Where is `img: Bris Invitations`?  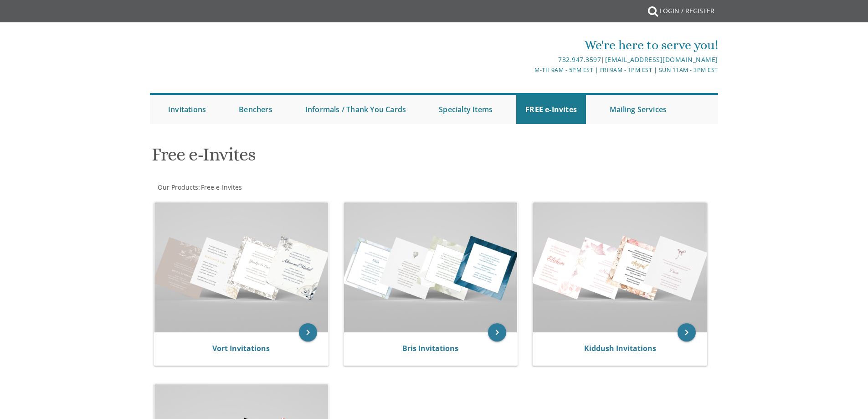 img: Bris Invitations is located at coordinates (431, 267).